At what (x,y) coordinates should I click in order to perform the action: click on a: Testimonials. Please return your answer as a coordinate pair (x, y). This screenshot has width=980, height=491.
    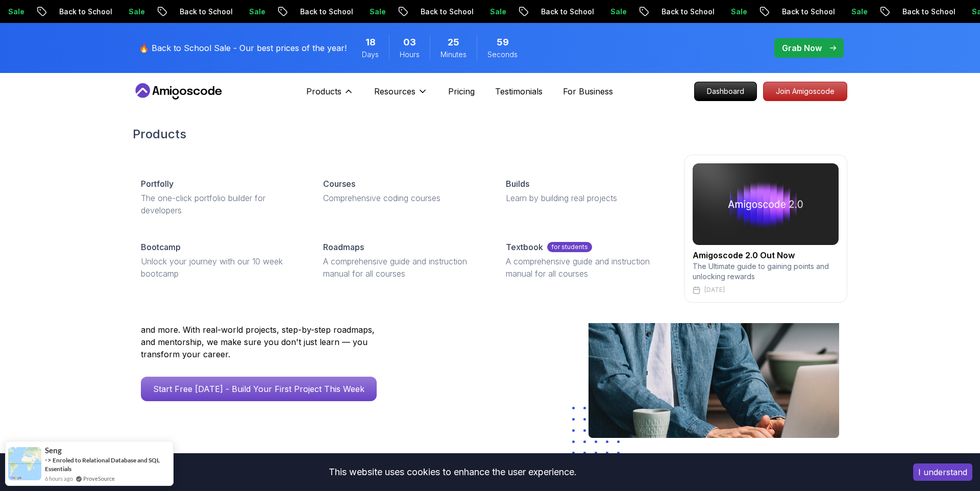
    Looking at the image, I should click on (519, 91).